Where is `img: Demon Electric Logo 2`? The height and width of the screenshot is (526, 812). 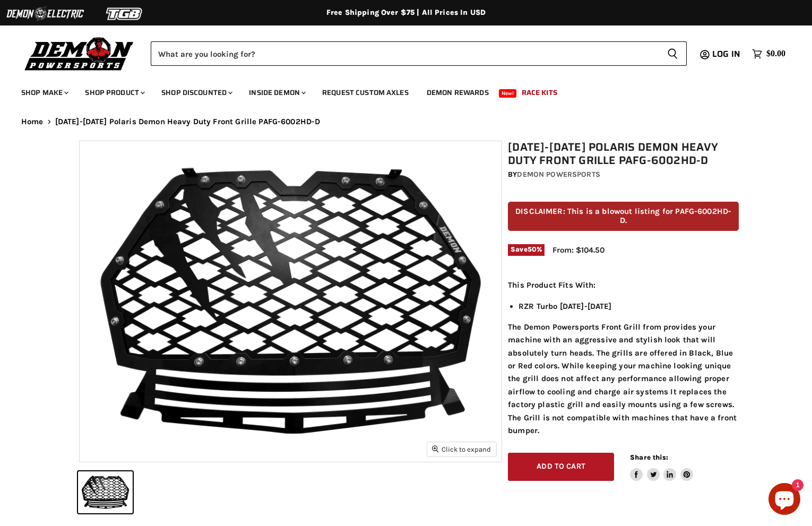
img: Demon Electric Logo 2 is located at coordinates (45, 14).